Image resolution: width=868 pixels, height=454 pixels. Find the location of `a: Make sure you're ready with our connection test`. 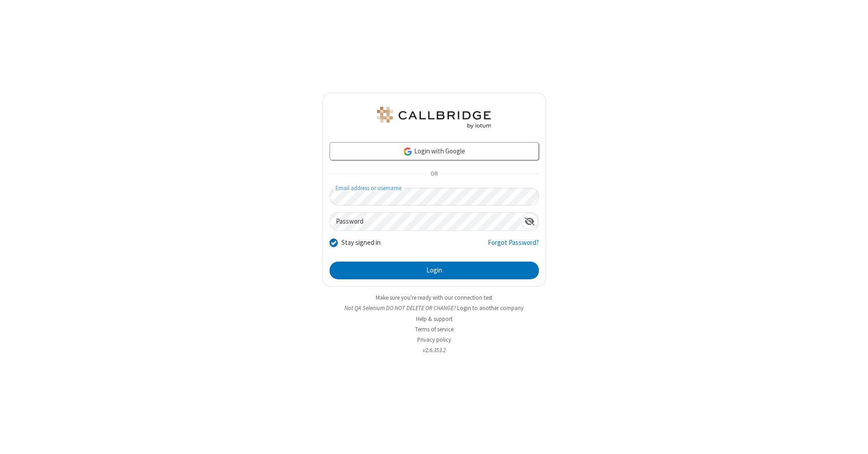

a: Make sure you're ready with our connection test is located at coordinates (434, 297).